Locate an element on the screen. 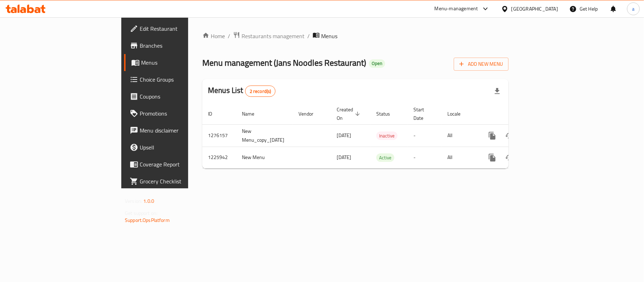 The width and height of the screenshot is (644, 282). span: Grocery Checklist is located at coordinates (181, 181).